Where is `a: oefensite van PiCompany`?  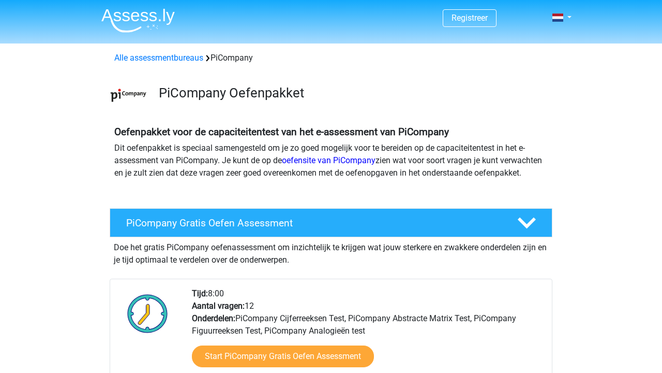 a: oefensite van PiCompany is located at coordinates (329, 160).